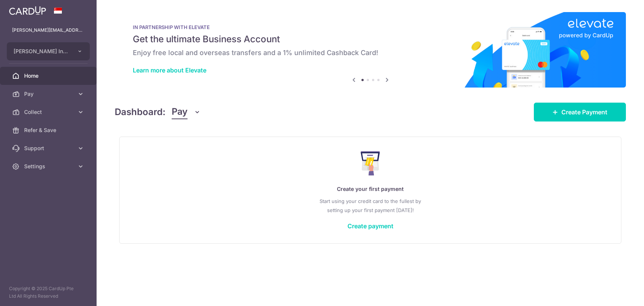 Image resolution: width=644 pixels, height=306 pixels. Describe the element at coordinates (370, 53) in the screenshot. I see `h6: Enjoy free local and overseas transfers and a 1% unlimited Cashback Card!` at that location.